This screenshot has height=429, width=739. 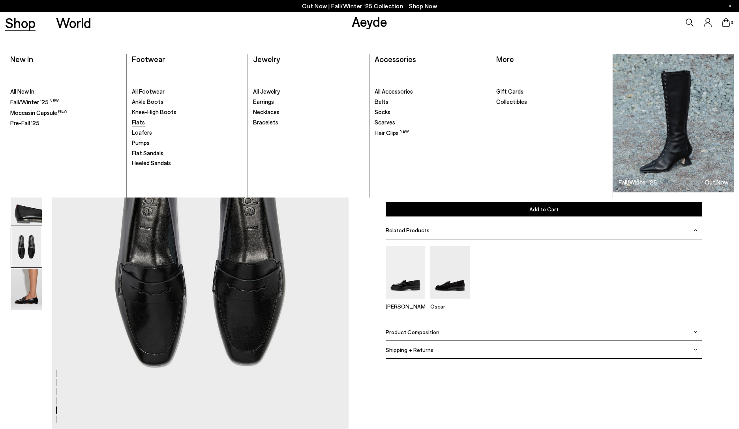 What do you see at coordinates (138, 122) in the screenshot?
I see `span: Flats` at bounding box center [138, 122].